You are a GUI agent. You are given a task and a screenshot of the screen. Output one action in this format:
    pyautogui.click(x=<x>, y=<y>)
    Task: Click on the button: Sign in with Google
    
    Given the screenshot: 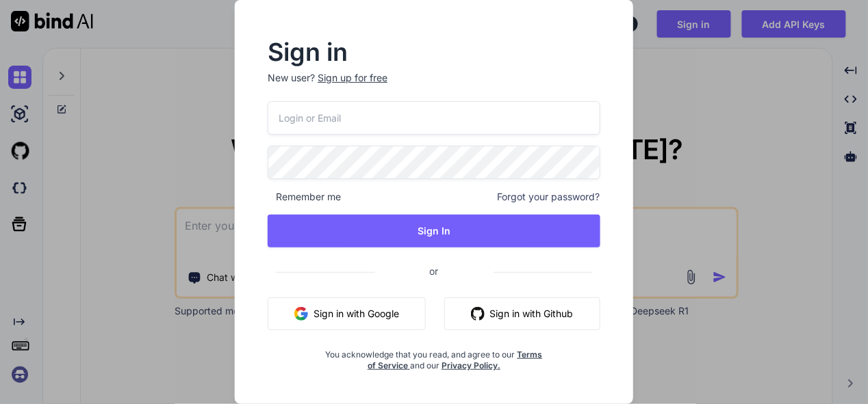 What is the action you would take?
    pyautogui.click(x=346, y=314)
    